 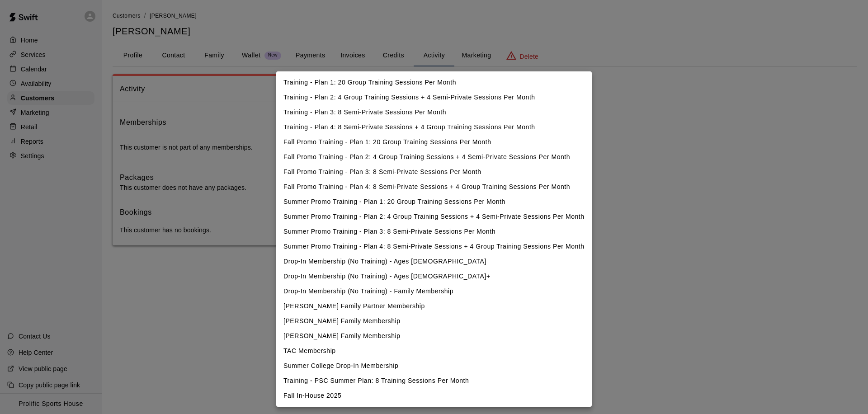 I want to click on li: Fall Promo Training - Plan 3: 8 Semi-Private Sessions Per Month, so click(x=434, y=172).